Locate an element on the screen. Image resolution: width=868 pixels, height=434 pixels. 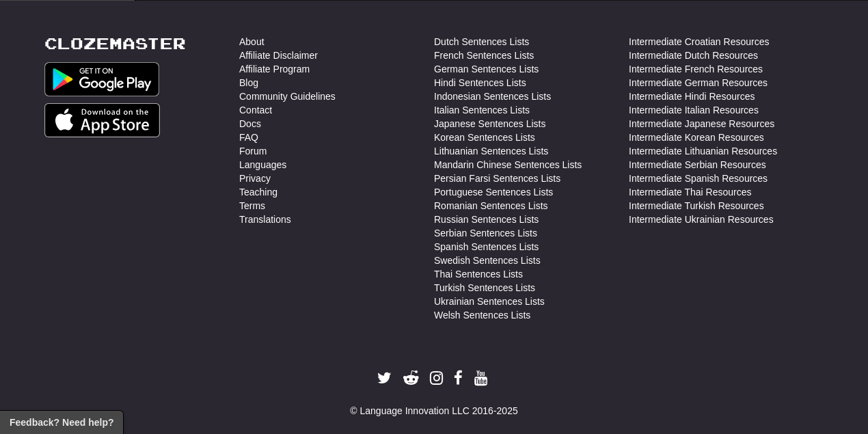
div: © Language Innovation LLC 2016-2025 is located at coordinates (434, 411).